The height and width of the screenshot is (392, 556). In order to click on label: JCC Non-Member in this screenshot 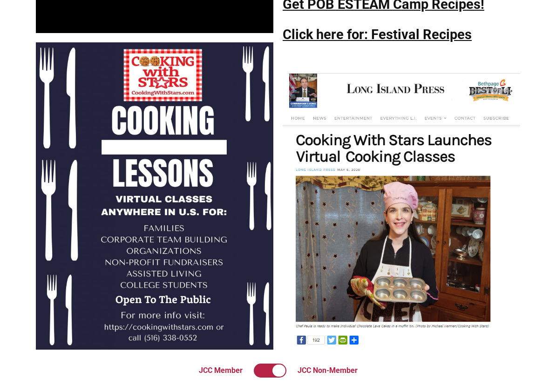, I will do `click(327, 371)`.